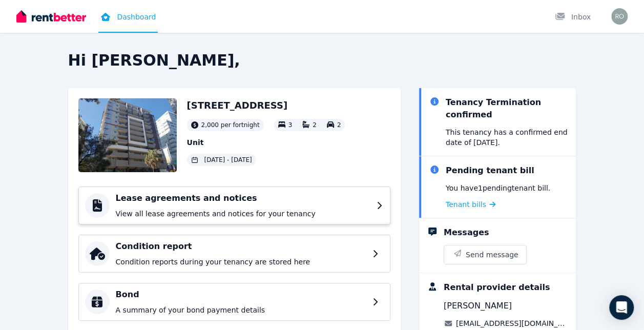  I want to click on span: 3, so click(291, 125).